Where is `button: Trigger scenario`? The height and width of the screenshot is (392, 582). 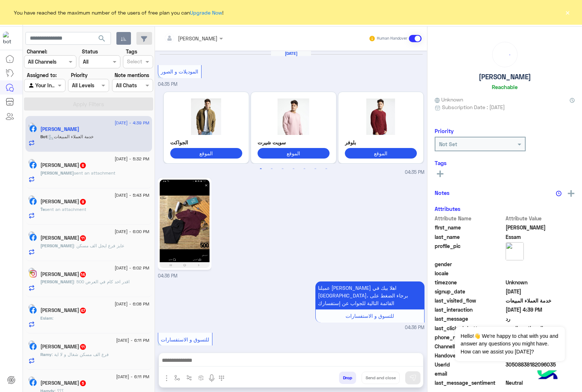 button: Trigger scenario is located at coordinates (189, 377).